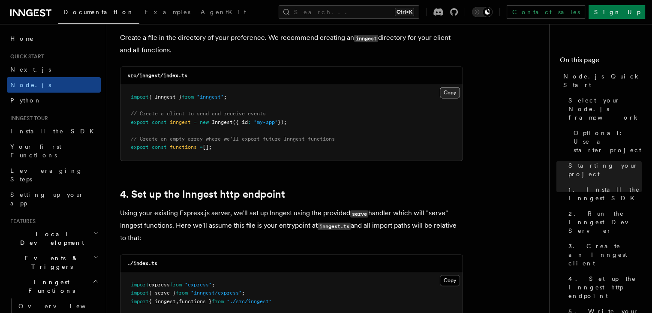 The image size is (652, 313). What do you see at coordinates (50, 238) in the screenshot?
I see `span: Local Development` at bounding box center [50, 238].